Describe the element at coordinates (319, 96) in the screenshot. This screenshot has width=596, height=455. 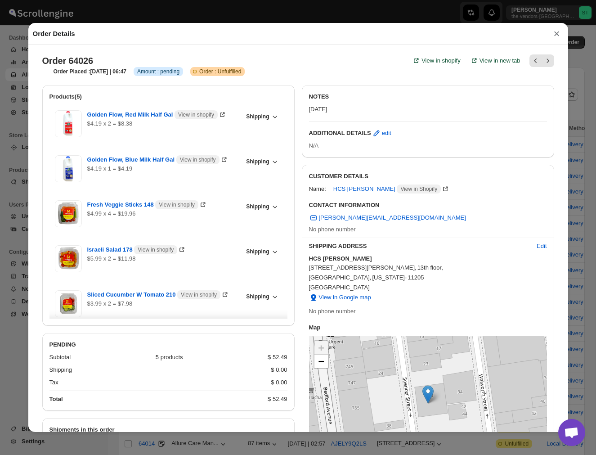
I see `b: NOTES` at that location.